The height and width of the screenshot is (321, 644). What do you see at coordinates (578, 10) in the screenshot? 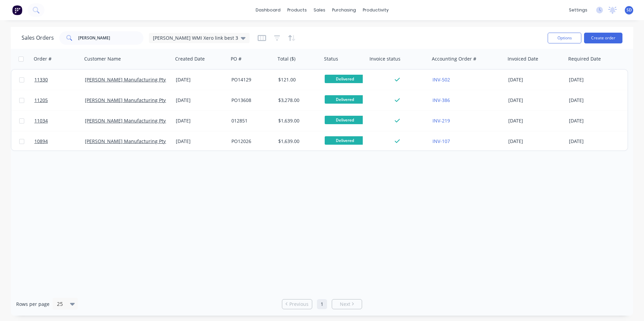
I see `div: settings` at bounding box center [578, 10].